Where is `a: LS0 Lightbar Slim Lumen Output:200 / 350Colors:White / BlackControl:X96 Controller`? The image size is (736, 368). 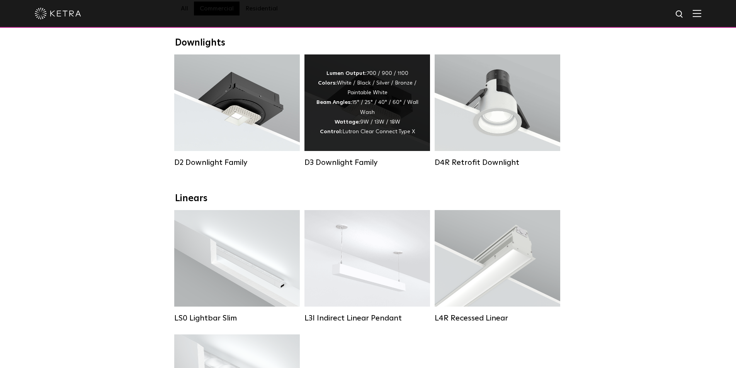
a: LS0 Lightbar Slim Lumen Output:200 / 350Colors:White / BlackControl:X96 Controller is located at coordinates (237, 266).